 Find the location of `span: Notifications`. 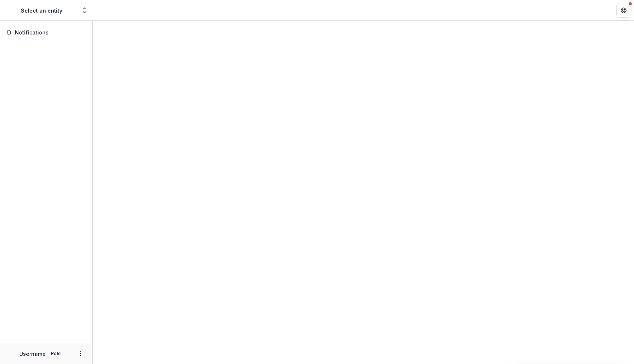

span: Notifications is located at coordinates (50, 32).